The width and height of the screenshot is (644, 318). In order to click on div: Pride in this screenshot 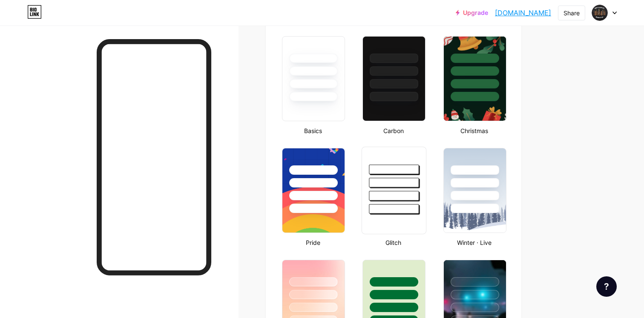, I will do `click(313, 242)`.